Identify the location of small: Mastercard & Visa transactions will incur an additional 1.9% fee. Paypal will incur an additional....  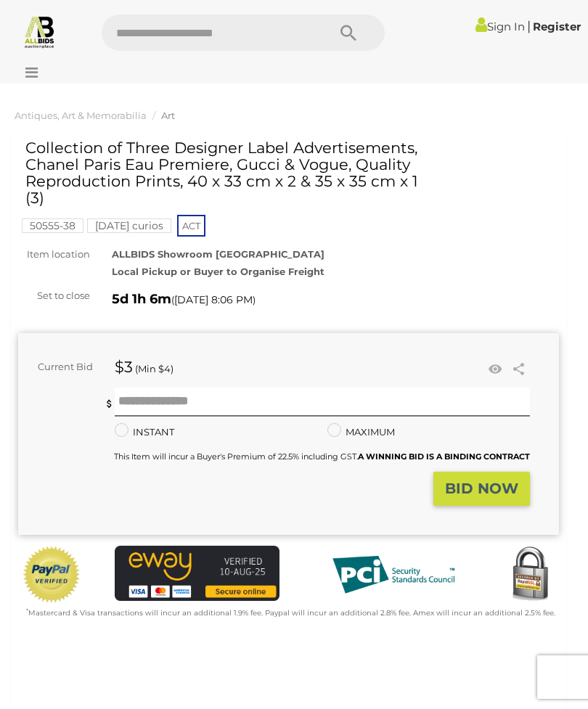
(290, 612).